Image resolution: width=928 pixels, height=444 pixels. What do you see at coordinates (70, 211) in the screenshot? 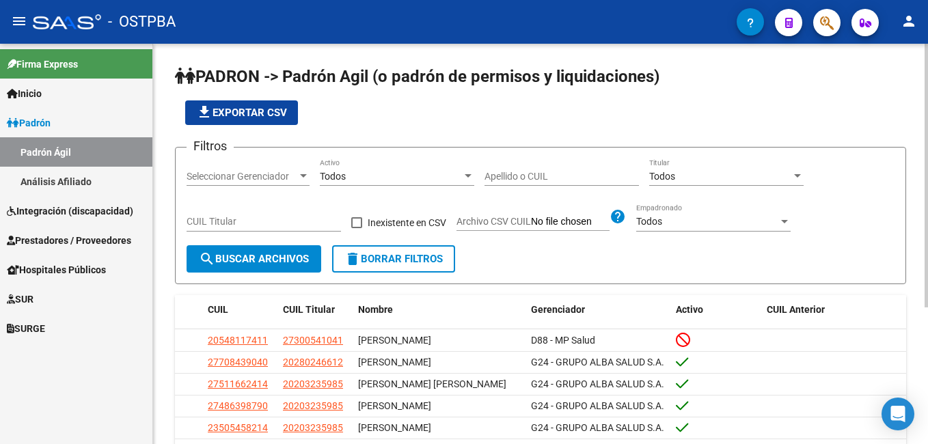
I see `span: Integración (discapacidad)` at bounding box center [70, 211].